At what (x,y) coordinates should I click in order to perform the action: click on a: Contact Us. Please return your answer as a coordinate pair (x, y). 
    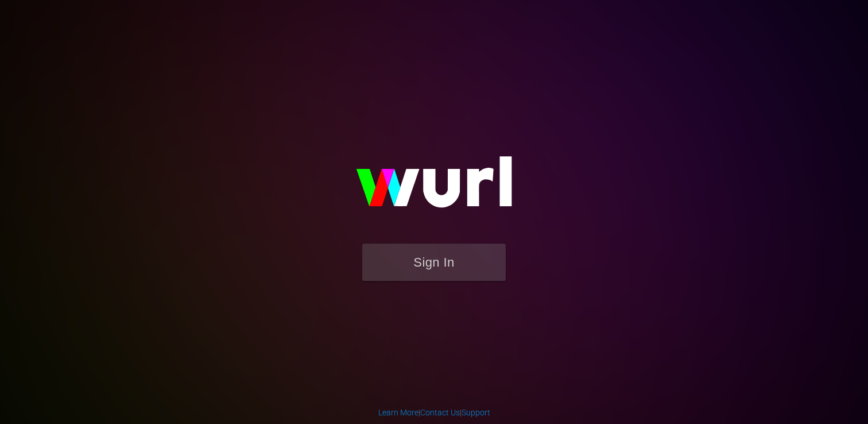
    Looking at the image, I should click on (440, 412).